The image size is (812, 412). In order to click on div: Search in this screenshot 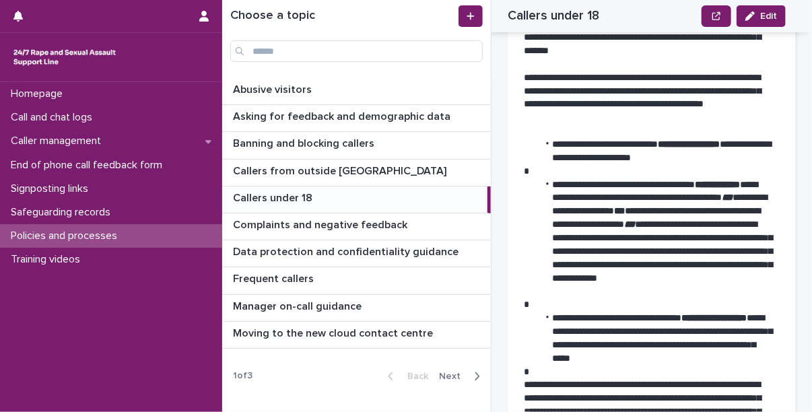, I will do `click(356, 51)`.